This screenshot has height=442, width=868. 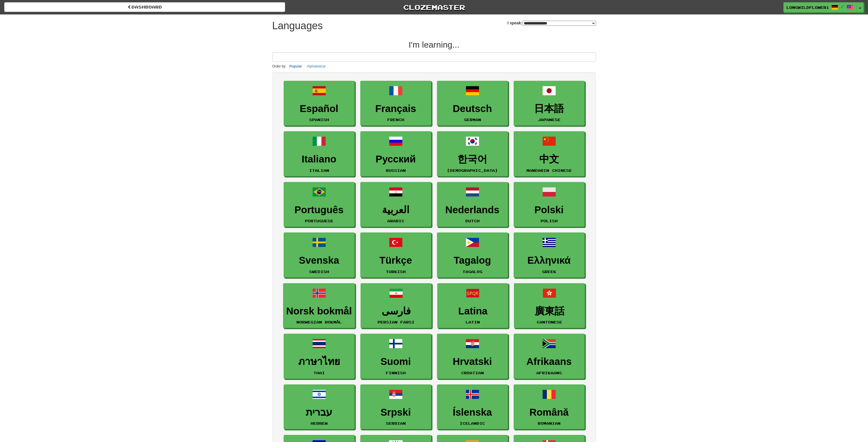 I want to click on a: FrançaisFrench, so click(x=395, y=103).